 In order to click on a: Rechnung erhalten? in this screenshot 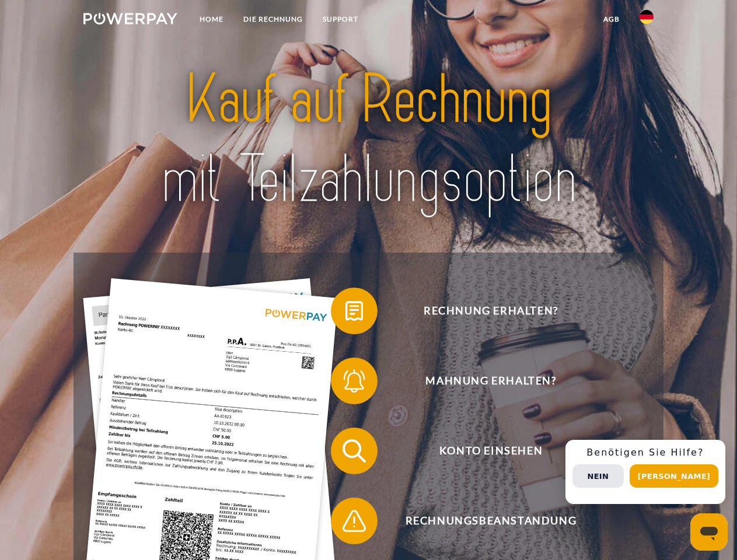, I will do `click(483, 311)`.